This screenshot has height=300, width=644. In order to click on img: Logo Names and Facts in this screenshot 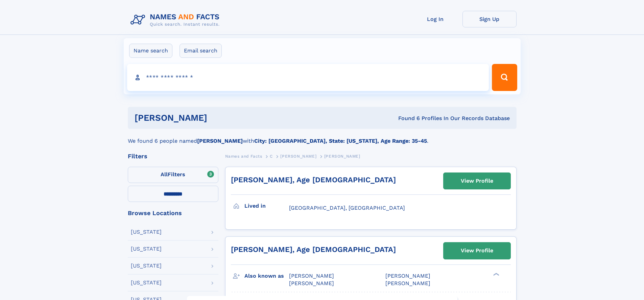, I will do `click(176, 20)`.